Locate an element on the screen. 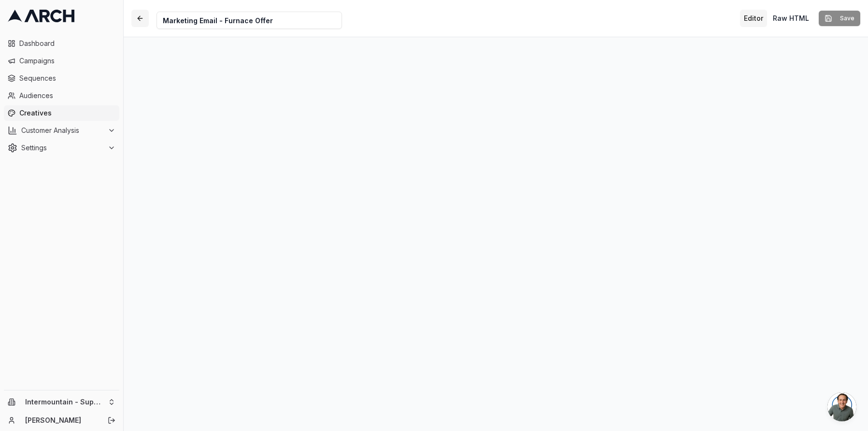  span: Settings is located at coordinates (63, 148).